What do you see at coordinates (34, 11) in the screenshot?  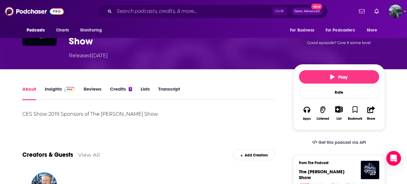 I see `img: Podchaser - Follow, Share and Rate Podcasts` at bounding box center [34, 11].